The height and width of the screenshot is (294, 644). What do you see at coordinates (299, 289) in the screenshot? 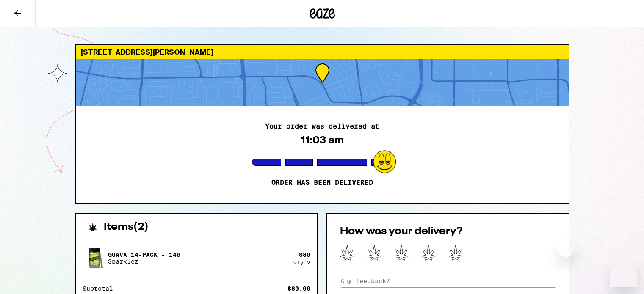
I see `div: $80.00` at bounding box center [299, 289].